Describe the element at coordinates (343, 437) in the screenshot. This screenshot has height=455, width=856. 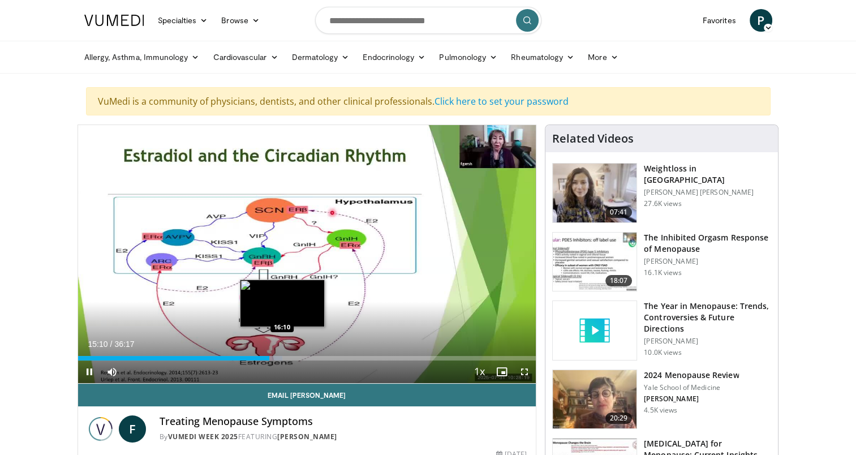
I see `div: By FEATURING` at that location.